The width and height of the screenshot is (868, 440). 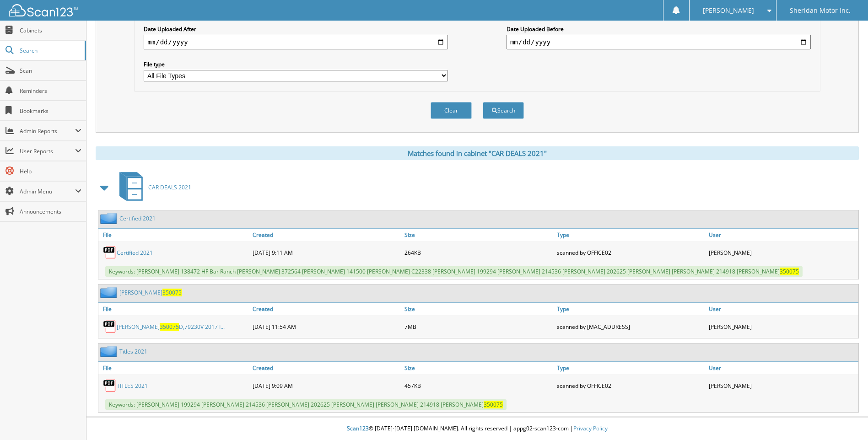 I want to click on span: Search, so click(x=50, y=50).